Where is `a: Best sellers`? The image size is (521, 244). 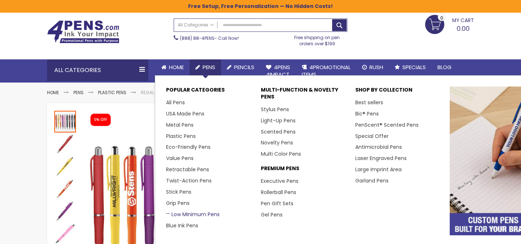 a: Best sellers is located at coordinates (369, 102).